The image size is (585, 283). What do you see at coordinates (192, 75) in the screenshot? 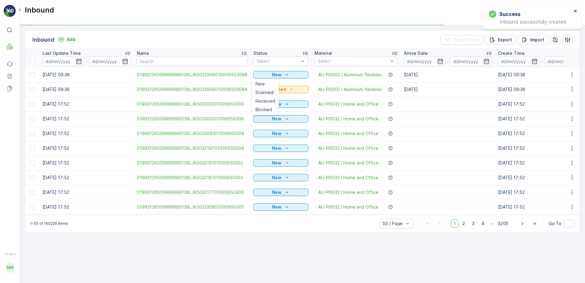
I see `span: 01993126509999989136LJ8503295601000650308B` at bounding box center [192, 75].